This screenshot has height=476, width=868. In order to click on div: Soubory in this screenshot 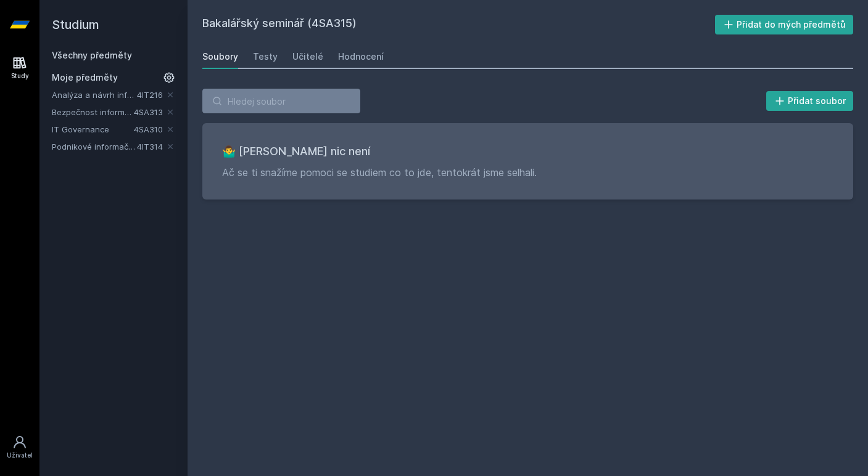, I will do `click(221, 57)`.